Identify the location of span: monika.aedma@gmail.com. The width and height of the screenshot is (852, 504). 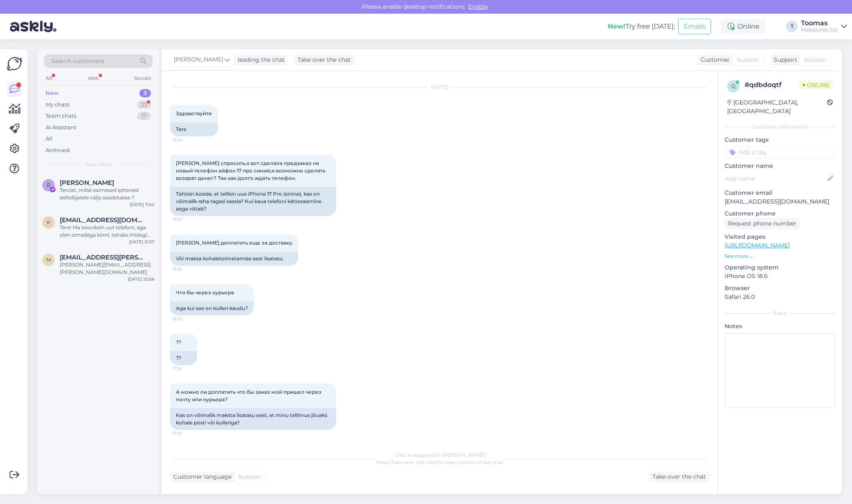
(102, 258).